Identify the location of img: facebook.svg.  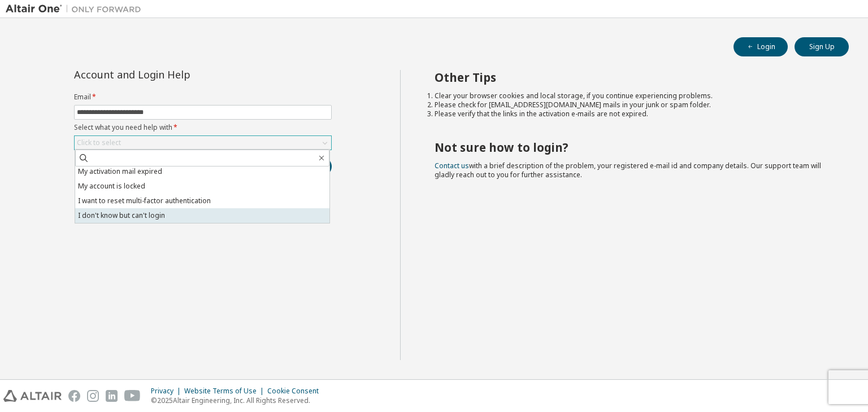
(74, 396).